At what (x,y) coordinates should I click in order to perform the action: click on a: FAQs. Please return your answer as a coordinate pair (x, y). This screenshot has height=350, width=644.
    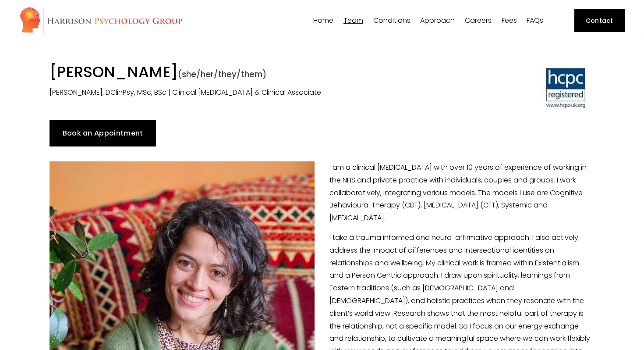
    Looking at the image, I should click on (535, 21).